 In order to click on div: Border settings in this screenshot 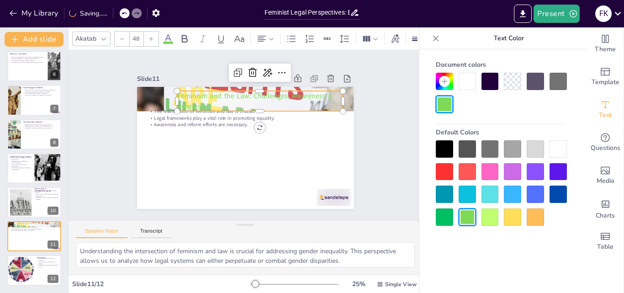, I will do `click(415, 39)`.